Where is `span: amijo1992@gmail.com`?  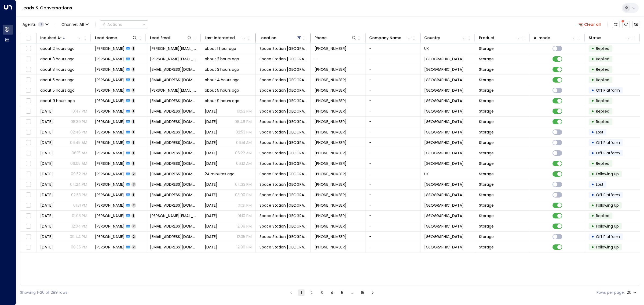 span: amijo1992@gmail.com is located at coordinates (173, 122).